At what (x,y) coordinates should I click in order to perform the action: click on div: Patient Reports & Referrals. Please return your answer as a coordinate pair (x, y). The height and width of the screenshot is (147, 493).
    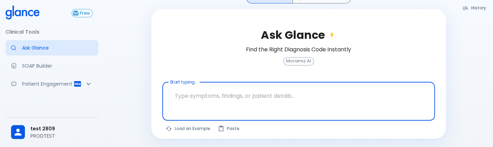
    Looking at the image, I should click on (52, 84).